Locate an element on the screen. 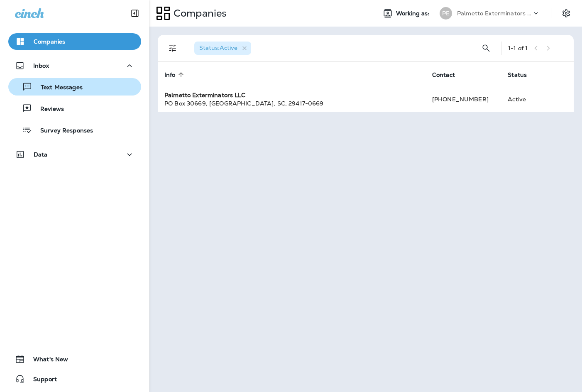 Image resolution: width=582 pixels, height=392 pixels. div: 1 - 1 of 1 is located at coordinates (517, 48).